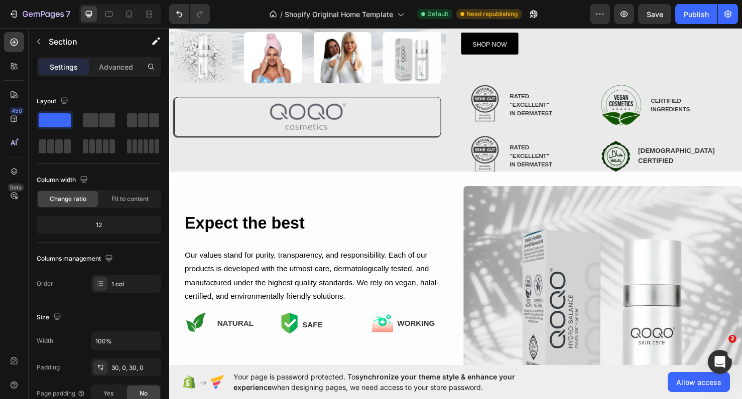  Describe the element at coordinates (73, 312) in the screenshot. I see `p: NATURAL` at that location.